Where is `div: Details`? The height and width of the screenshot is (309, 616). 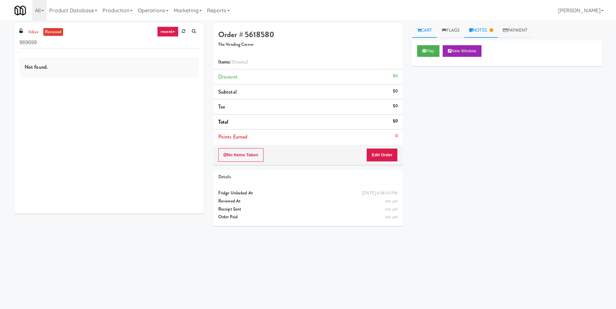
div: Details is located at coordinates (308, 177).